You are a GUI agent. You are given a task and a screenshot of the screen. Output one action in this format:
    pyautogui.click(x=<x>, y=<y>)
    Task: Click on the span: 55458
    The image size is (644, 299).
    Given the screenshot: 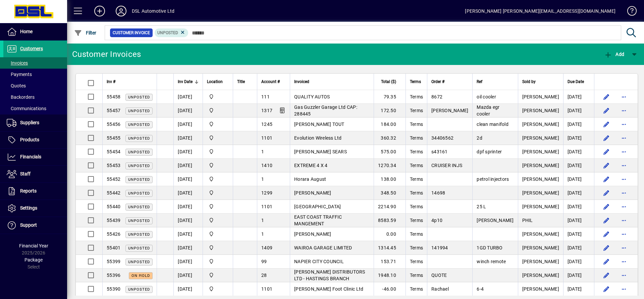 What is the action you would take?
    pyautogui.click(x=114, y=97)
    